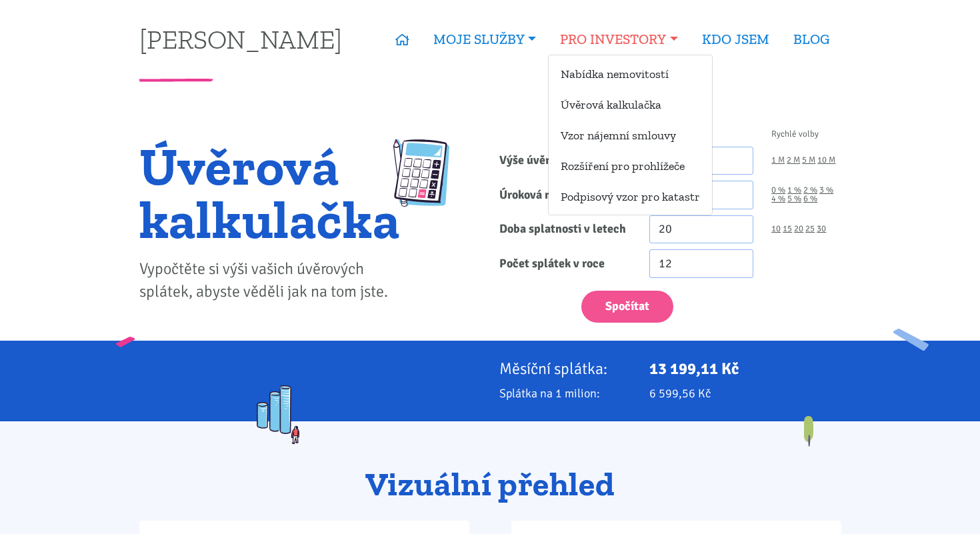 This screenshot has height=534, width=980. I want to click on a: 4 %, so click(778, 199).